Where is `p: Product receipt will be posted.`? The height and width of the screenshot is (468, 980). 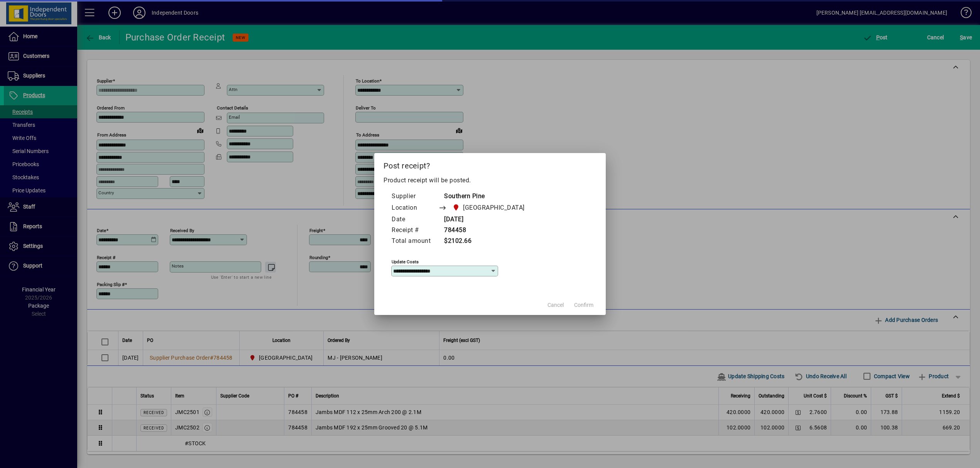
p: Product receipt will be posted. is located at coordinates (490, 181).